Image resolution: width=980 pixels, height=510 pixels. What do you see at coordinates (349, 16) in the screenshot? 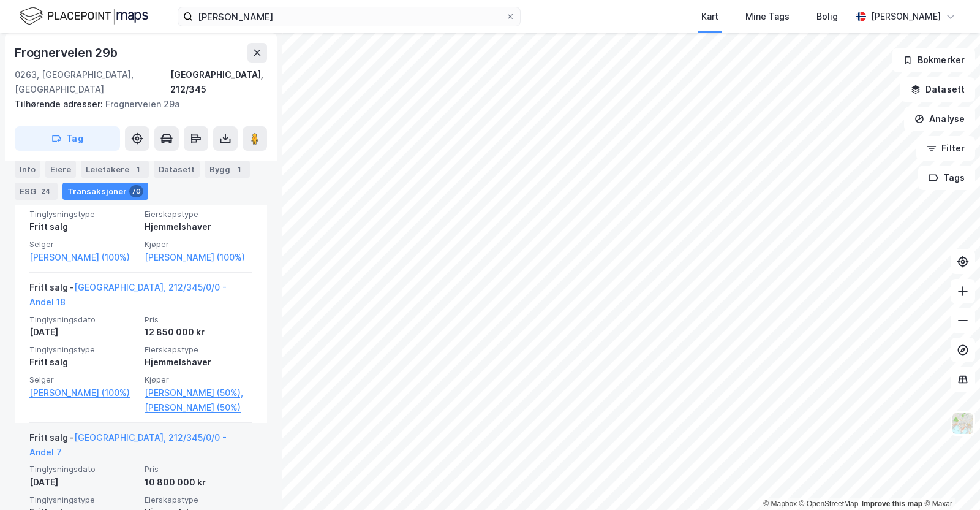
I see `input: Søk på adresse, matrikkel, gårdeiere, leietakere eller personer` at bounding box center [349, 16].